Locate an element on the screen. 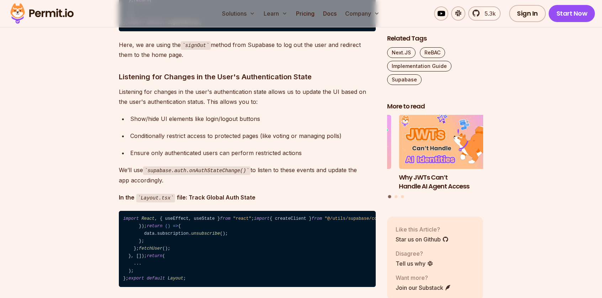 Image resolution: width=602 pixels, height=298 pixels. code: supabase.auth.onAuthStateChange() is located at coordinates (197, 171).